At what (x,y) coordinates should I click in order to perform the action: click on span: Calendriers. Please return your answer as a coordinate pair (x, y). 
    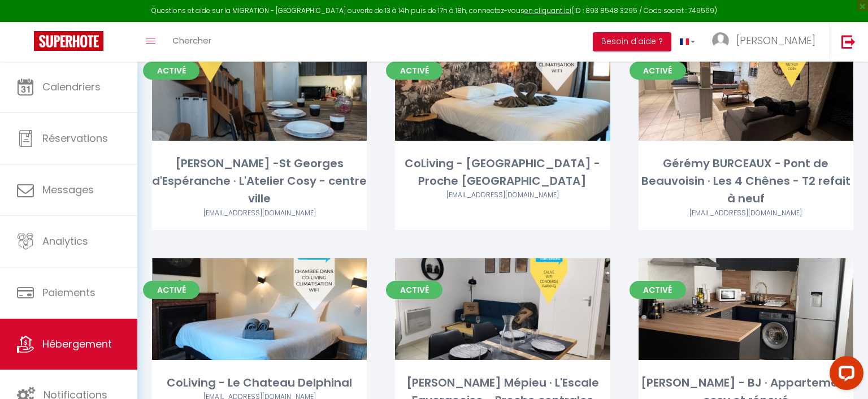
    Looking at the image, I should click on (71, 86).